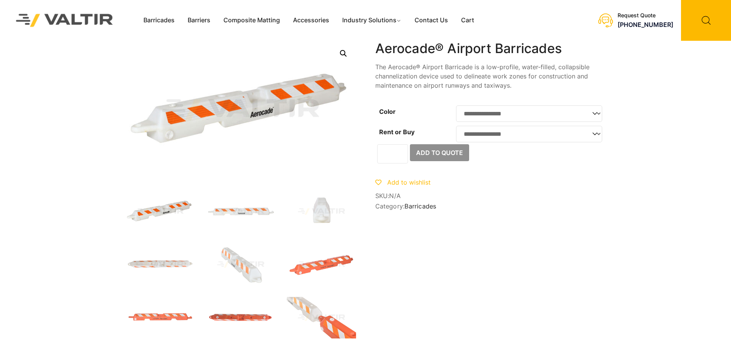 The image size is (731, 350). What do you see at coordinates (387, 112) in the screenshot?
I see `label: Color` at bounding box center [387, 112].